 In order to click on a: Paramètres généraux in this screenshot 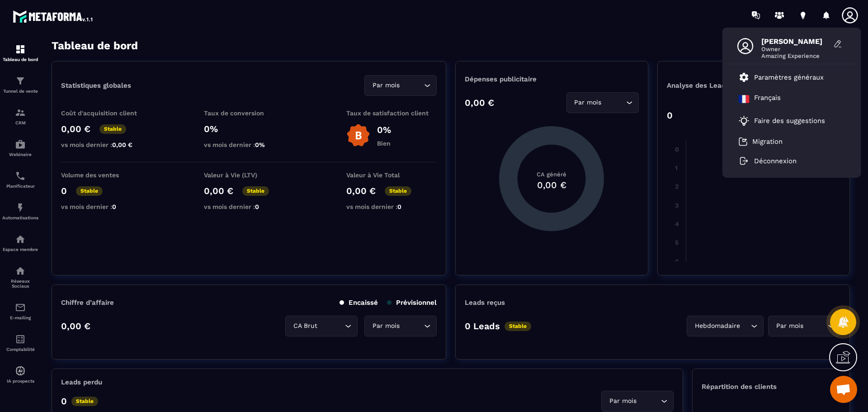, I will do `click(782, 77)`.